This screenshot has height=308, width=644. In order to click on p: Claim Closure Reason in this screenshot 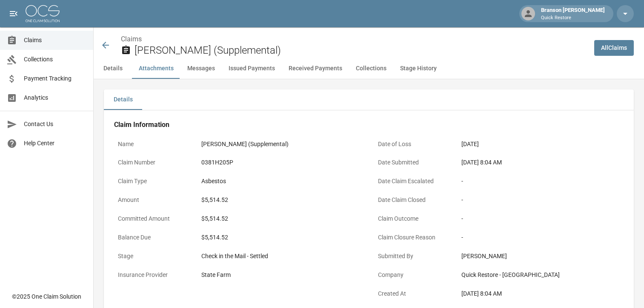, I will do `click(413, 237)`.